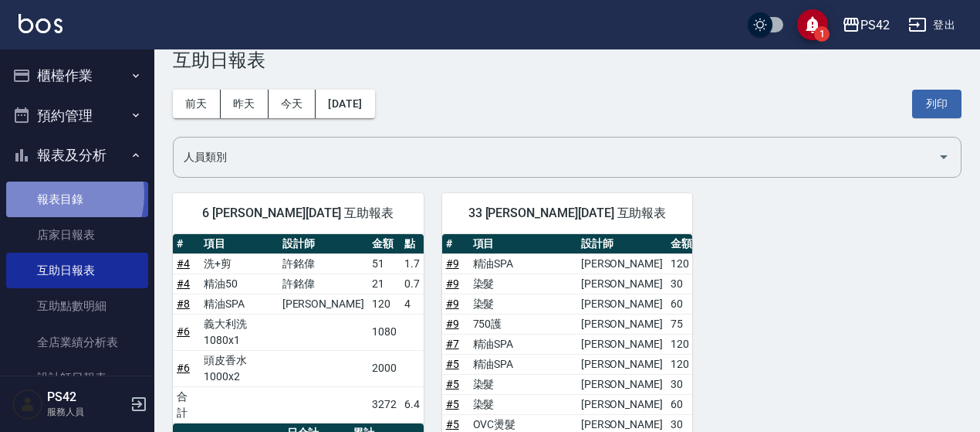 Image resolution: width=980 pixels, height=432 pixels. Describe the element at coordinates (238, 263) in the screenshot. I see `td: 洗+剪` at that location.